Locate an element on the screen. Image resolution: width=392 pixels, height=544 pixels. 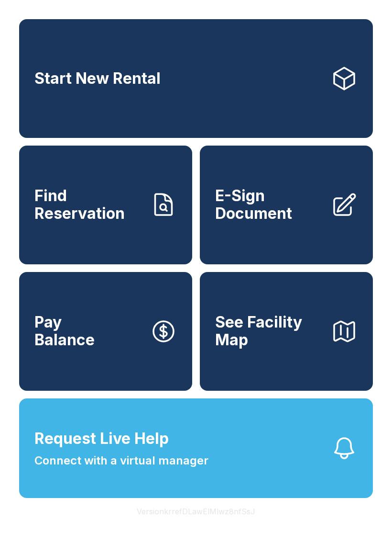
button: PayBalance is located at coordinates (105, 331).